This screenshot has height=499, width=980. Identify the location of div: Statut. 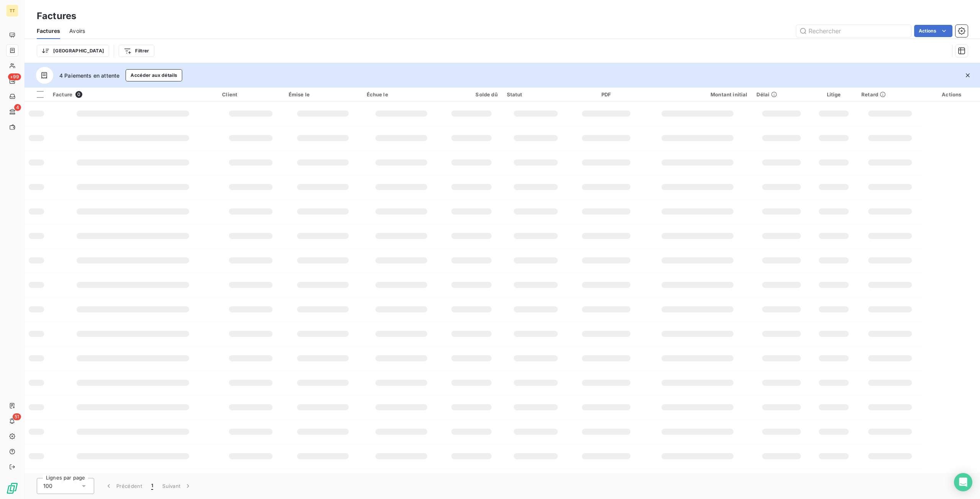
(536, 95).